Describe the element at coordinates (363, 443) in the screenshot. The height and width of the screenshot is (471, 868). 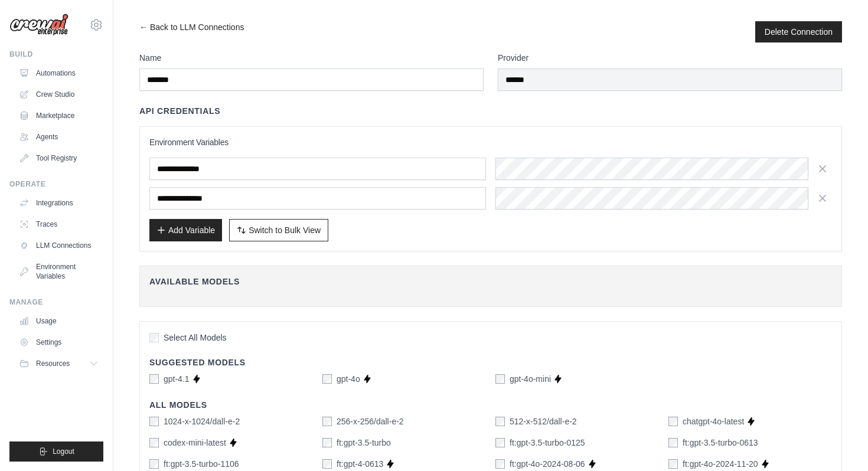
I see `label: ft:gpt-3.5-turbo` at that location.